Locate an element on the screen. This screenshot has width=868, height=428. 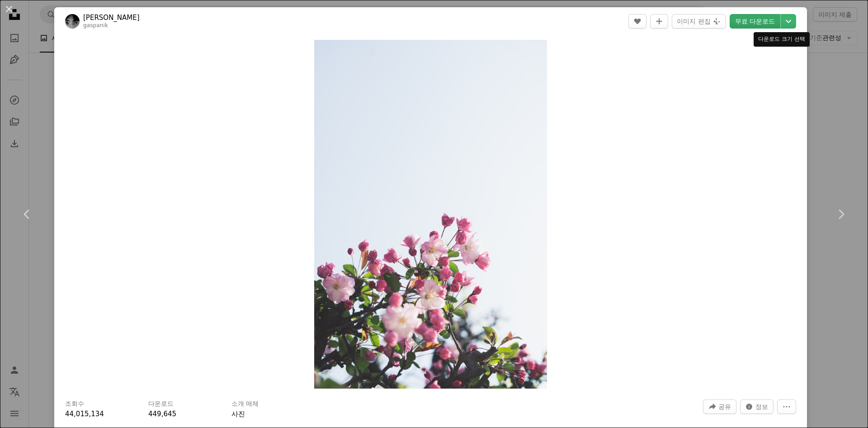
span: 44,015,134 is located at coordinates (84, 413).